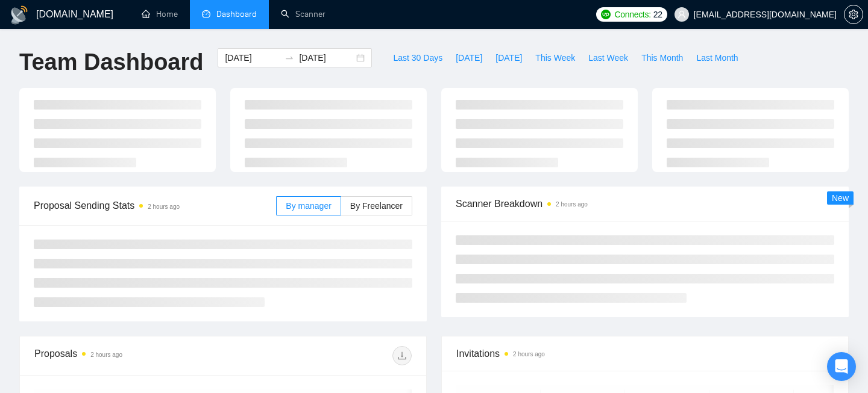 Image resolution: width=868 pixels, height=393 pixels. I want to click on span: New, so click(840, 198).